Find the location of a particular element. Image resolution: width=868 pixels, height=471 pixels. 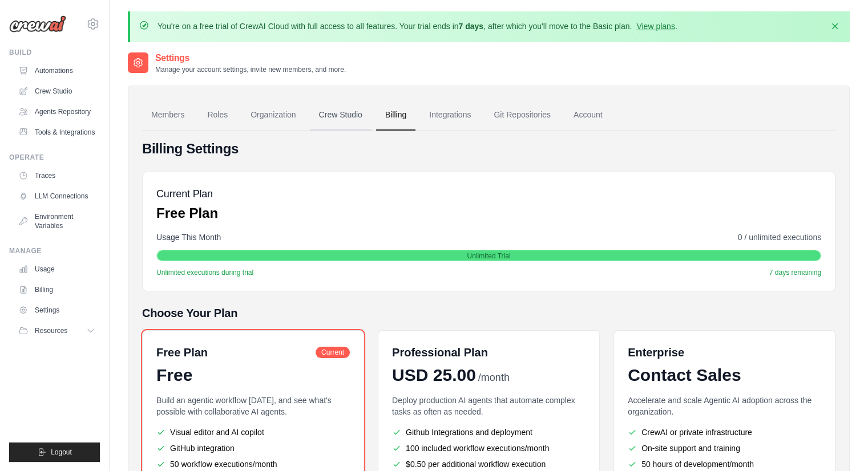

a: Traces is located at coordinates (56, 176).